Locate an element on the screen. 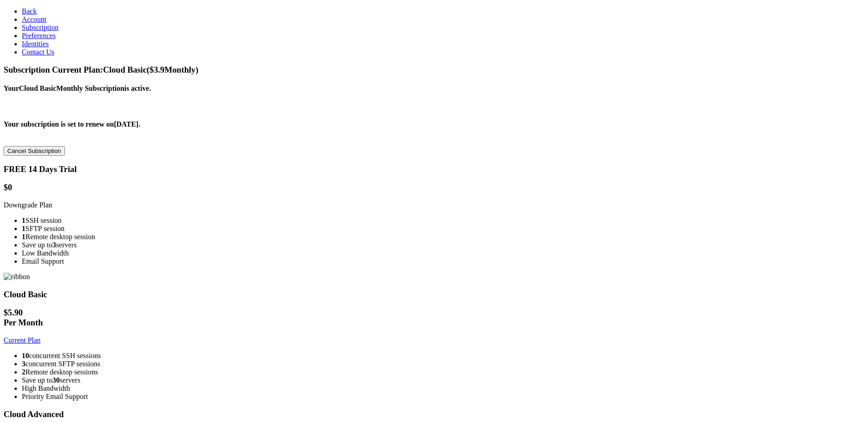  span: Account is located at coordinates (34, 19).